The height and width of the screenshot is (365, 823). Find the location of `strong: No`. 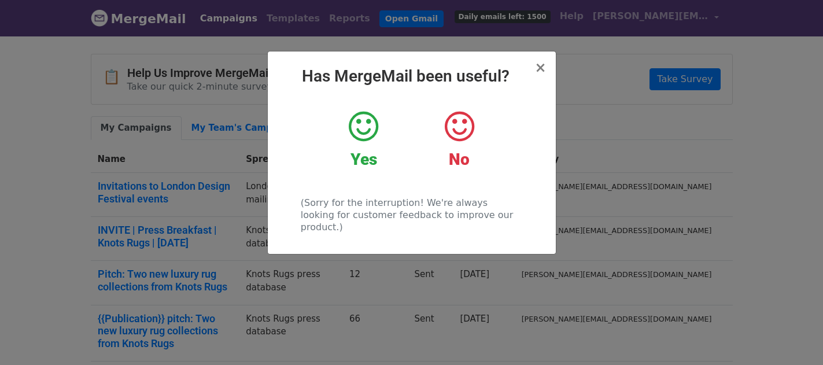

strong: No is located at coordinates (459, 159).